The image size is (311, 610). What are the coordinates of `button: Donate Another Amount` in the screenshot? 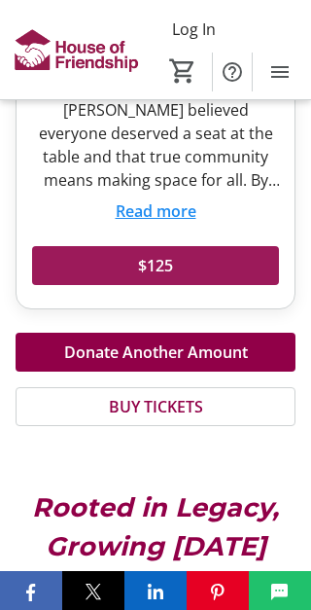 It's located at (156, 352).